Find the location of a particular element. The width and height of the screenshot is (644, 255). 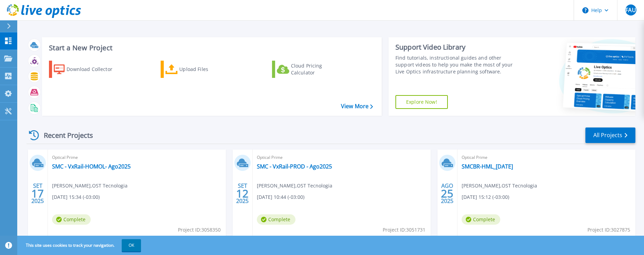

span: FAU is located at coordinates (631, 10).